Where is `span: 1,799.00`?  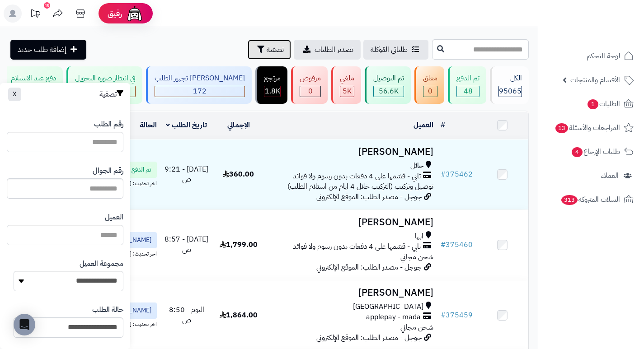 span: 1,799.00 is located at coordinates (239, 245).